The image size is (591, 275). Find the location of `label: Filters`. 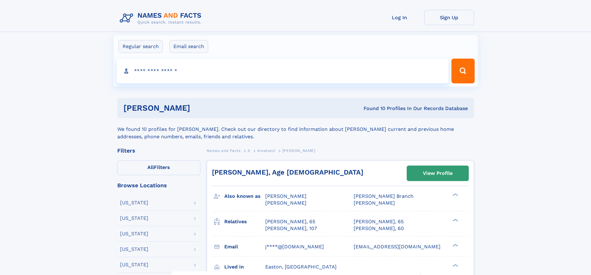

label: Filters is located at coordinates (159, 168).